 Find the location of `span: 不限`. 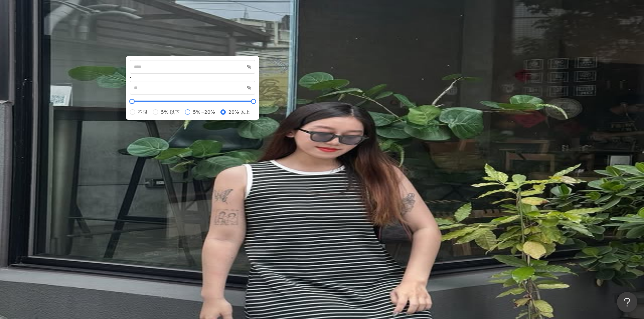

span: 不限 is located at coordinates (143, 112).